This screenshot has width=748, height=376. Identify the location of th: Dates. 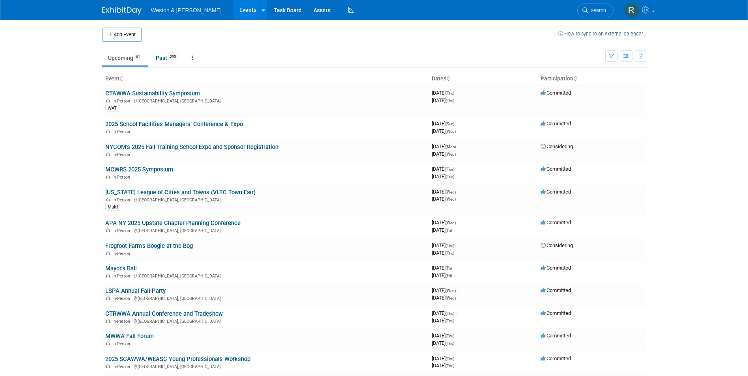
(483, 79).